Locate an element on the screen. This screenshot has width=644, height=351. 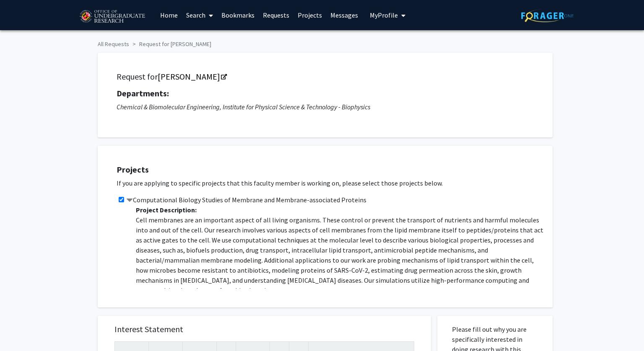
h5: Interest Statement is located at coordinates (264, 329).